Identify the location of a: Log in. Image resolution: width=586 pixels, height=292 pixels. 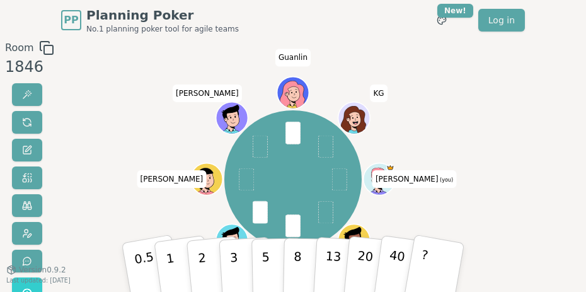
(502, 20).